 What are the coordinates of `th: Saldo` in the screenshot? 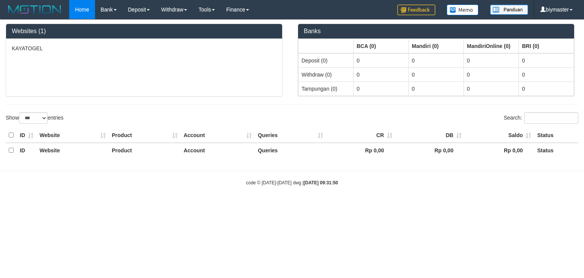 It's located at (499, 135).